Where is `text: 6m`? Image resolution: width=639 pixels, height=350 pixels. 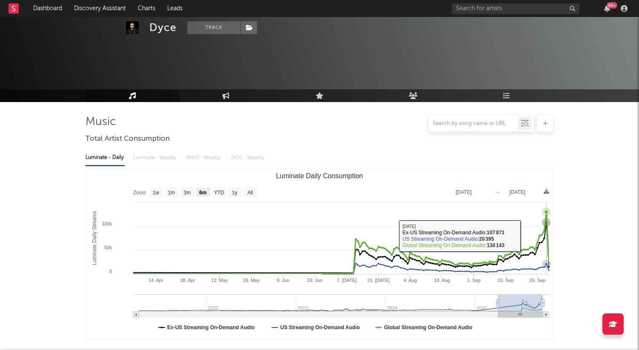
text: 6m is located at coordinates (203, 193).